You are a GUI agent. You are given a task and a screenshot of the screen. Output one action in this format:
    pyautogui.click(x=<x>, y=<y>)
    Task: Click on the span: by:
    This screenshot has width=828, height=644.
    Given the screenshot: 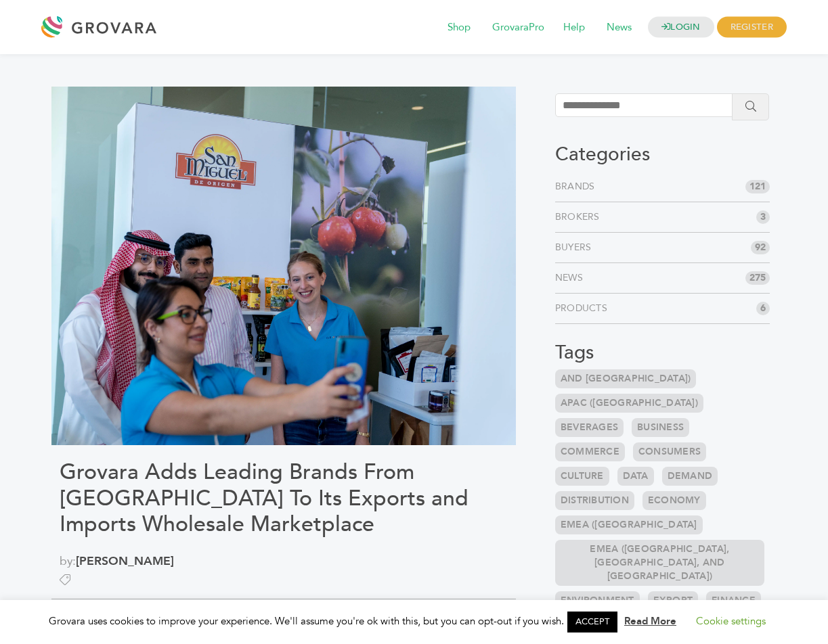 What is the action you would take?
    pyautogui.click(x=284, y=561)
    